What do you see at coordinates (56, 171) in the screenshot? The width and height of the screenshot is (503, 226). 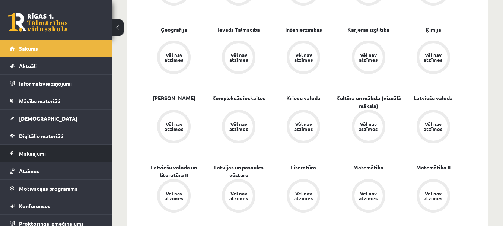 I see `a: Atzīmes` at bounding box center [56, 171].